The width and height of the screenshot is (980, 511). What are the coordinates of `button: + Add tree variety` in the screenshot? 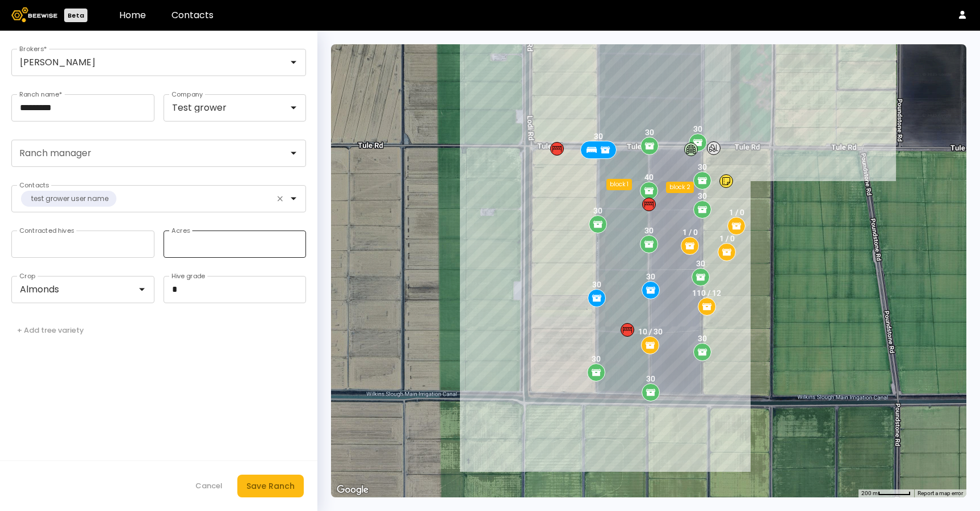 It's located at (50, 330).